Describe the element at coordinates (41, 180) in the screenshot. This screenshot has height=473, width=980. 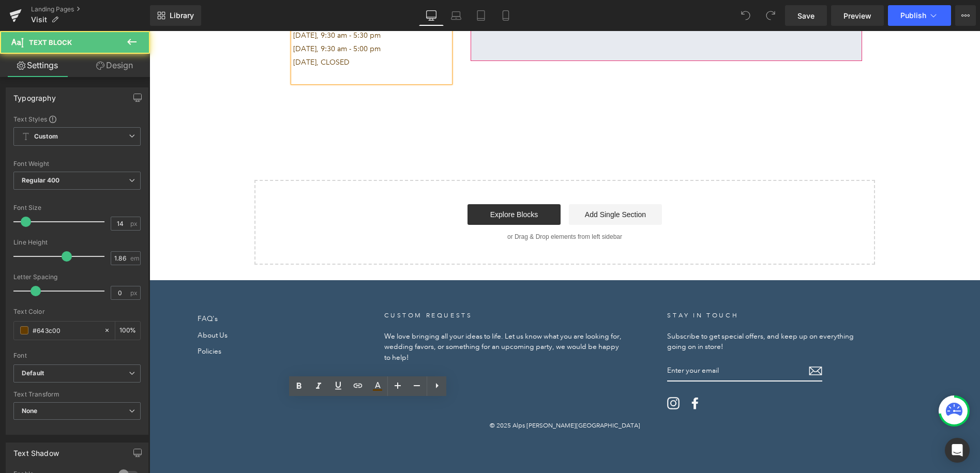
I see `b: Regular 400` at that location.